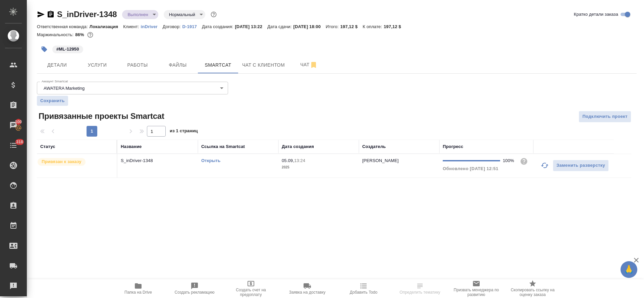 The width and height of the screenshot is (644, 298). What do you see at coordinates (605, 117) in the screenshot?
I see `span: Подключить проект` at bounding box center [605, 117].